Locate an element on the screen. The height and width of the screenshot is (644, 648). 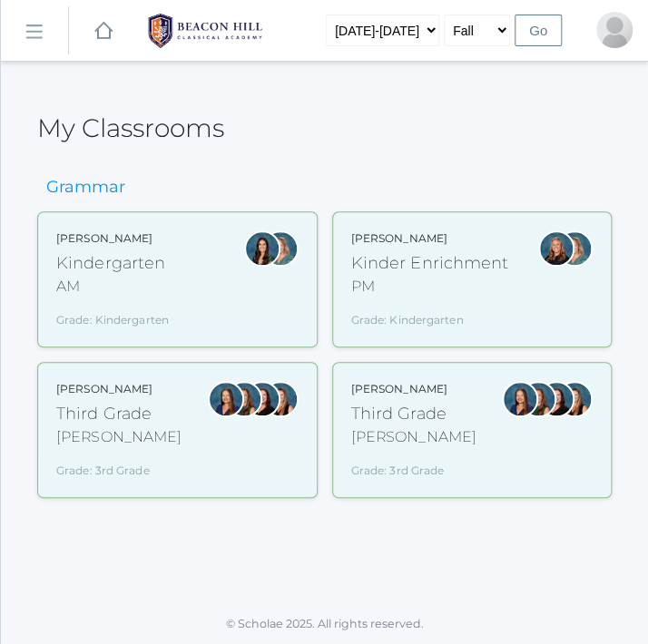
div: Kate Gregg is located at coordinates (614, 30).